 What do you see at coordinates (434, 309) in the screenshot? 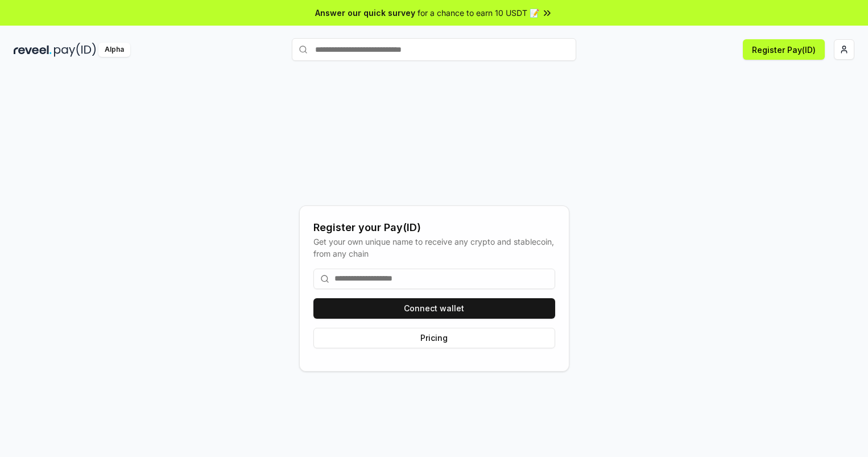
I see `button: Connect wallet` at bounding box center [434, 309].